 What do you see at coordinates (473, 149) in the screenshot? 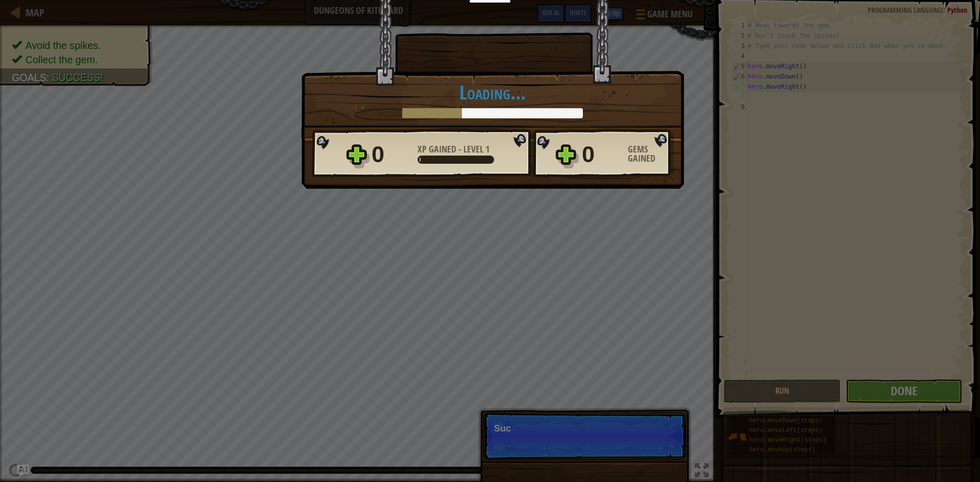
I see `span: Level` at bounding box center [473, 149].